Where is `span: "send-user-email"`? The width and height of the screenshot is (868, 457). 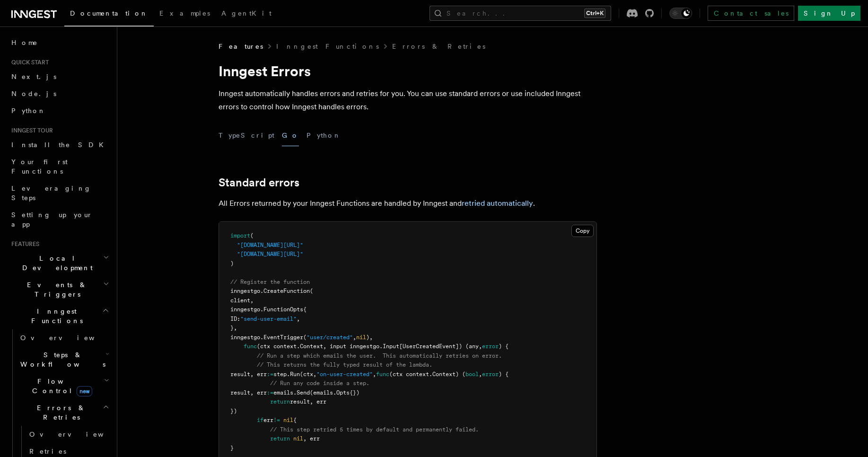 span: "send-user-email" is located at coordinates (268, 318).